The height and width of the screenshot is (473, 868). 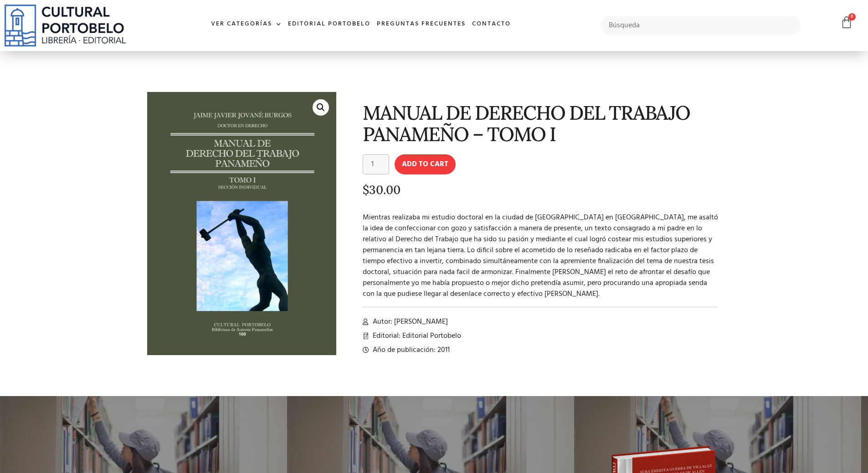 I want to click on h1: MANUAL DE DERECHO DEL TRABAJO PANAMEÑO – TOMO I, so click(x=541, y=123).